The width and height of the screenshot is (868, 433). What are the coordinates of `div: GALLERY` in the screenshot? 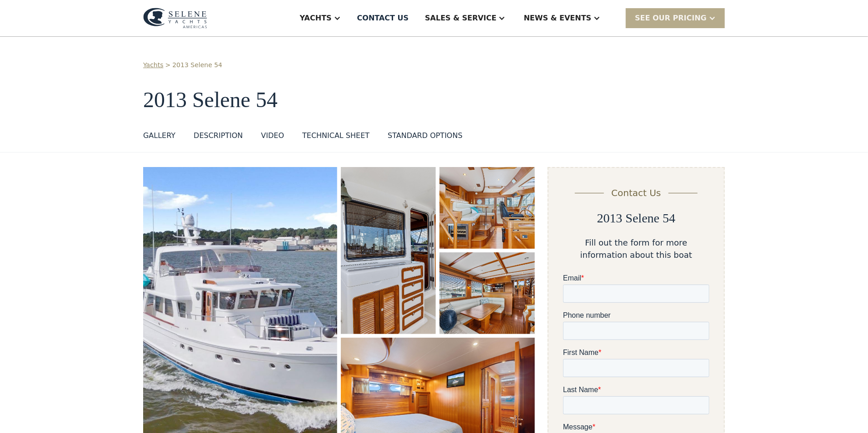 It's located at (159, 136).